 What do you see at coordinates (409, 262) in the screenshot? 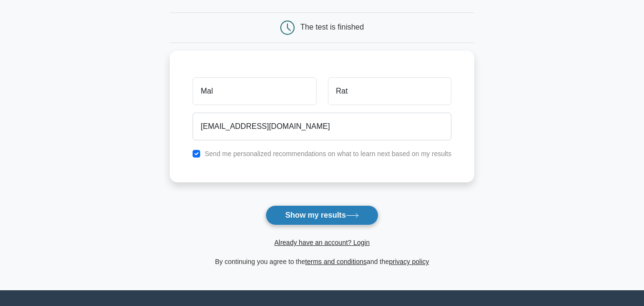
I see `a: privacy policy` at bounding box center [409, 262].